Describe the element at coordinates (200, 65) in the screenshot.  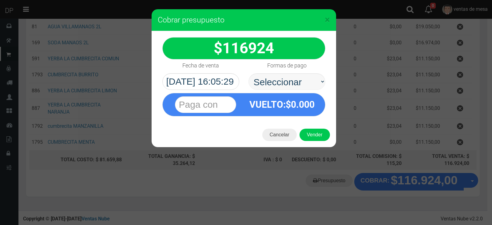
I see `h4: Fecha de venta` at that location.